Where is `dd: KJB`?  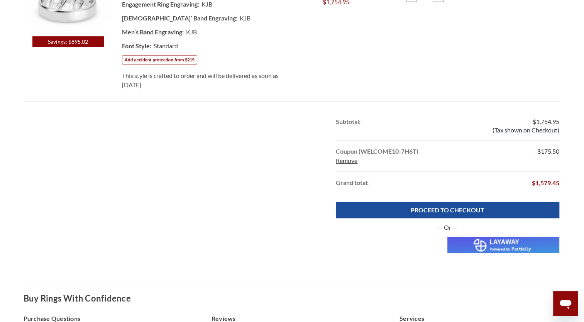
dd: KJB is located at coordinates (202, 32).